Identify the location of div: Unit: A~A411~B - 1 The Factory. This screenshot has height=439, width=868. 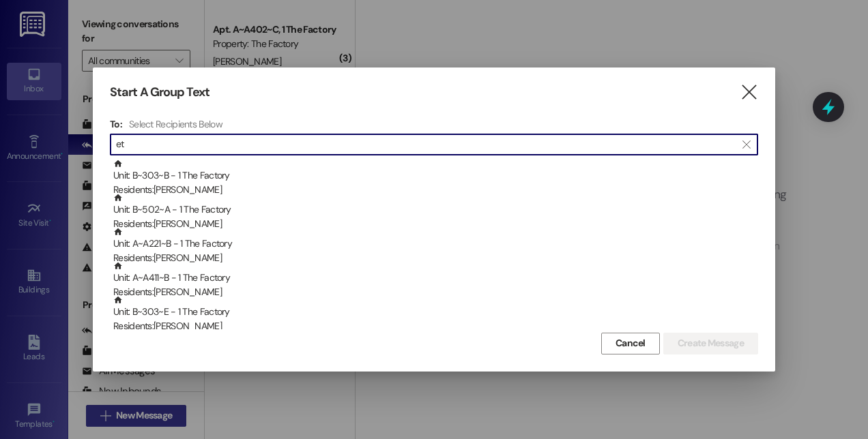
(435, 280).